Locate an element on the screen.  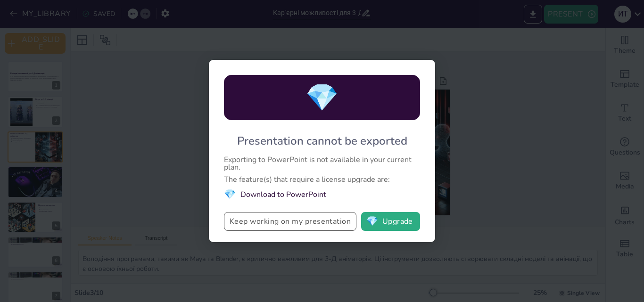
button: diamondUpgrade is located at coordinates (390, 222).